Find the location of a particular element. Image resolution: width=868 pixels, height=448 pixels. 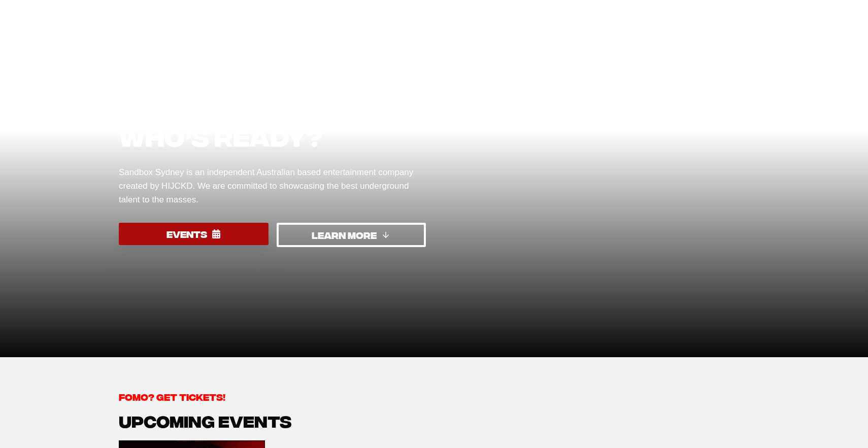

a: LEARN MORE is located at coordinates (351, 234).